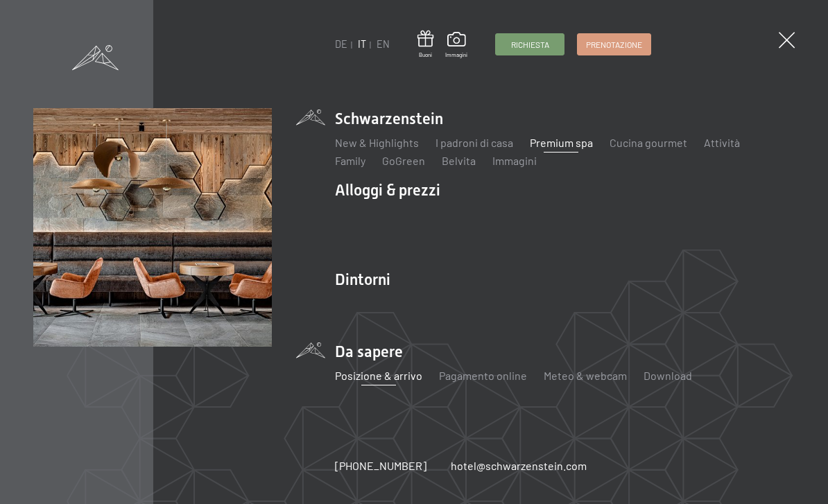 This screenshot has height=504, width=828. Describe the element at coordinates (518, 466) in the screenshot. I see `a: hotel@schwarzenstein.com` at that location.